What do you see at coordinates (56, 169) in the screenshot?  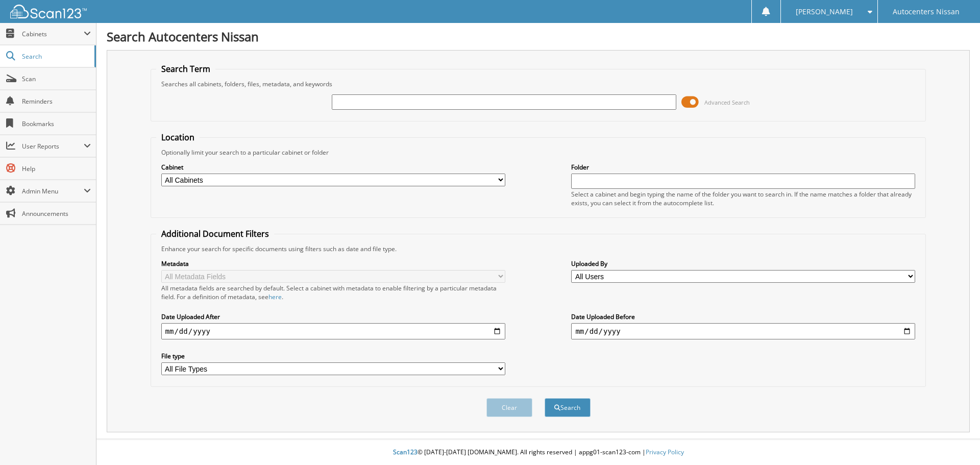 I see `span: Help` at bounding box center [56, 169].